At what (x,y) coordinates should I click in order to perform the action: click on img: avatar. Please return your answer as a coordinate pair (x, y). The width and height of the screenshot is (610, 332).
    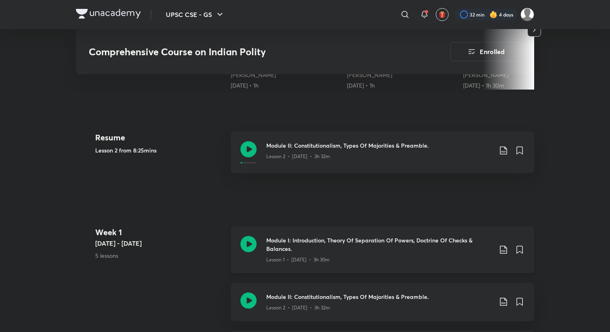
    Looking at the image, I should click on (442, 15).